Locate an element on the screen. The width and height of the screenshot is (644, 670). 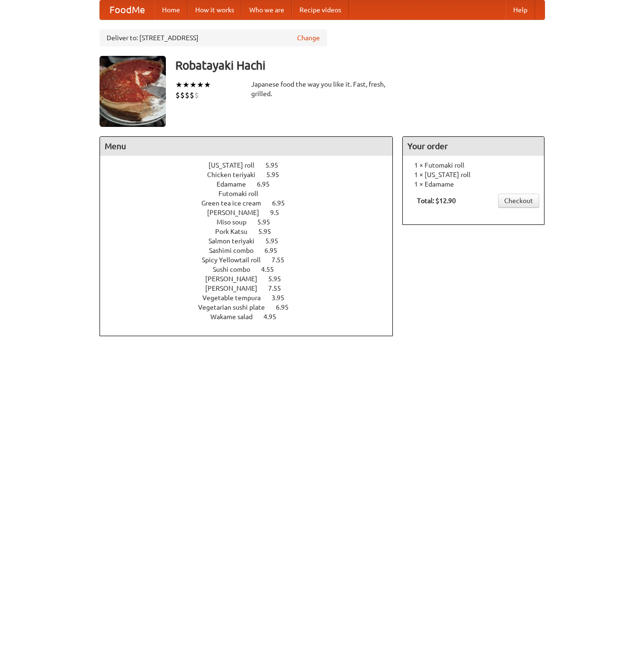
span: Wakame salad is located at coordinates (236, 317).